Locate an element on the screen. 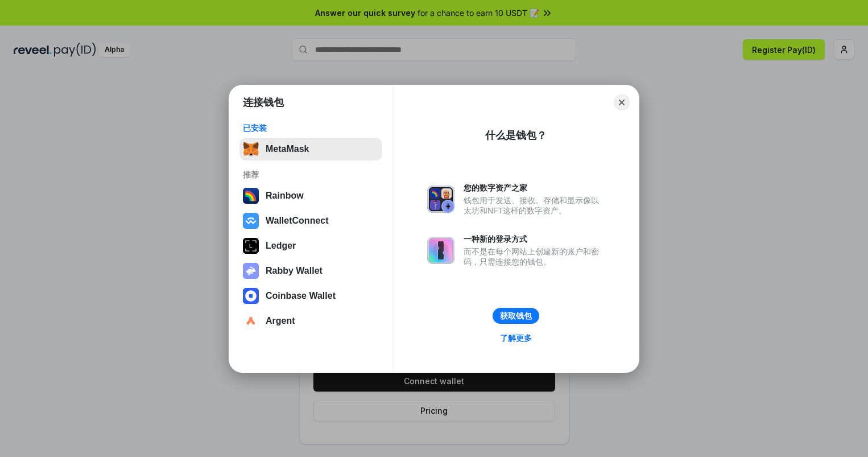  div: WalletConnect is located at coordinates (297, 221).